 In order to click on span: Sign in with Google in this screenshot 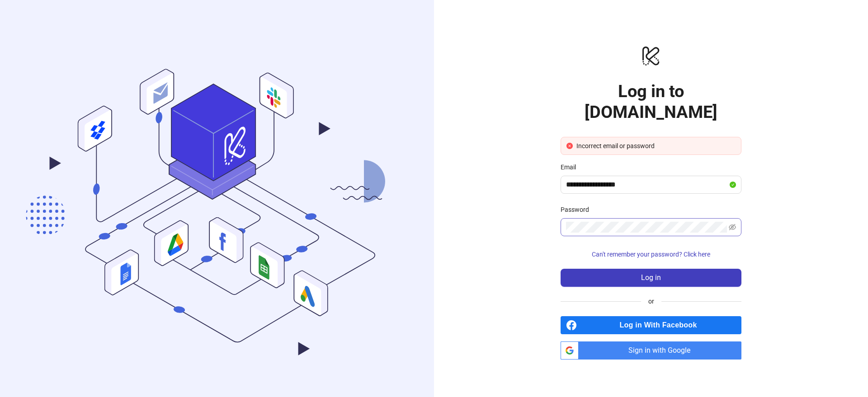, I will do `click(662, 350)`.